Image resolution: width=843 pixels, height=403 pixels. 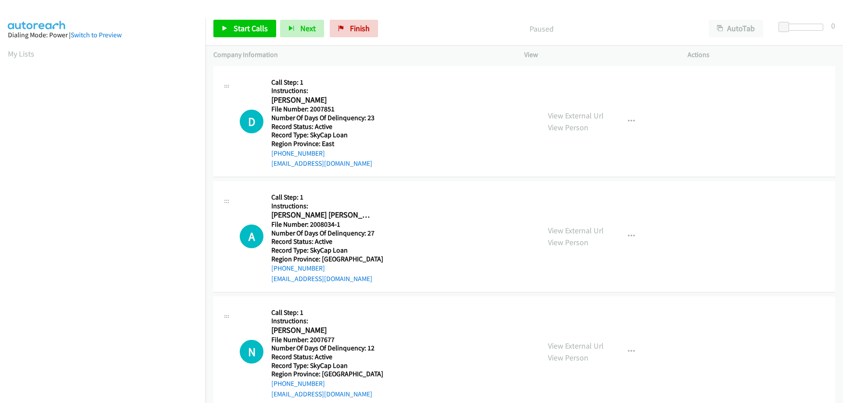 I want to click on h5: Number Of Days Of Delinquency: 23, so click(x=323, y=118).